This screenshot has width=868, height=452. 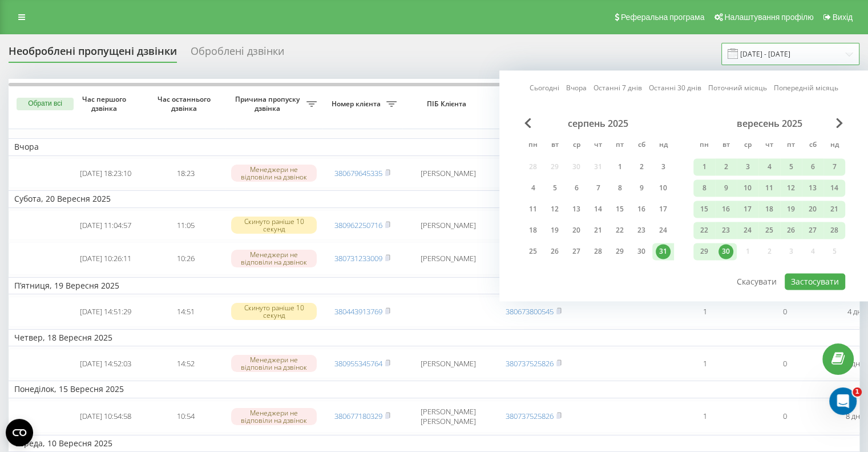 What do you see at coordinates (705, 188) in the screenshot?
I see `div: пн 8 вер 2025 р.` at bounding box center [705, 188].